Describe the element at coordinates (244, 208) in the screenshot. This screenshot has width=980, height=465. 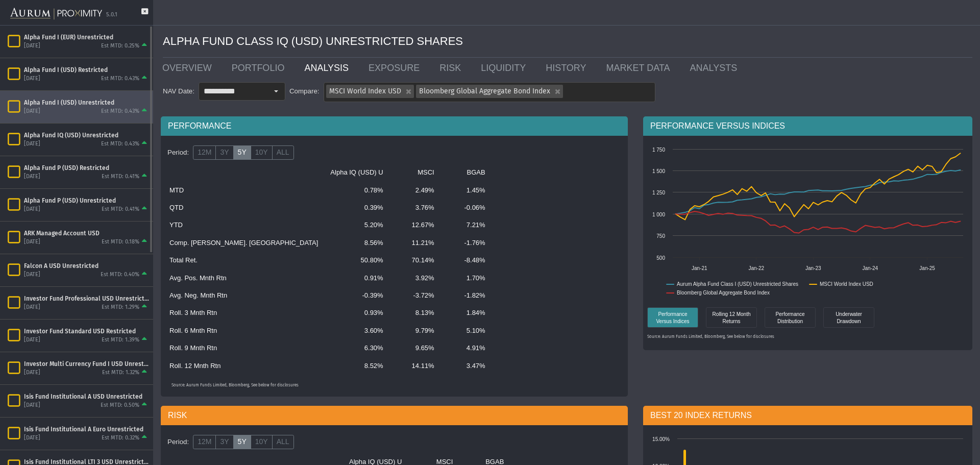
I see `td: QTD` at that location.